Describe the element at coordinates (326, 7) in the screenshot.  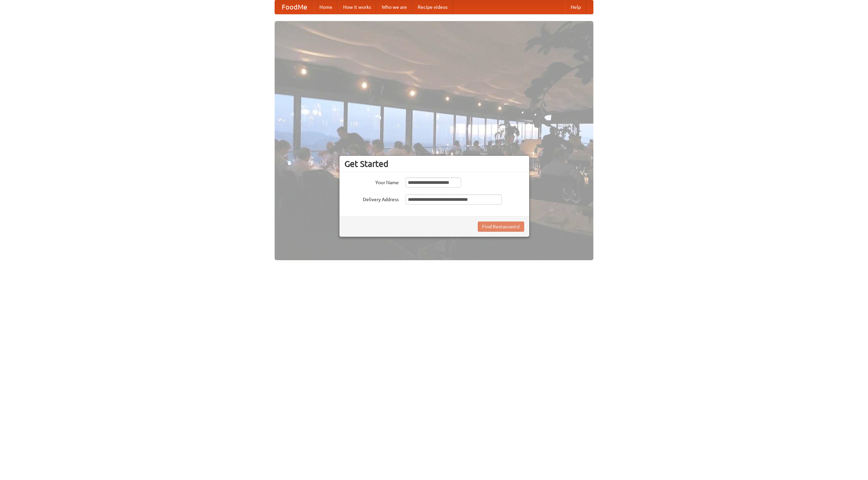
I see `a: Home` at that location.